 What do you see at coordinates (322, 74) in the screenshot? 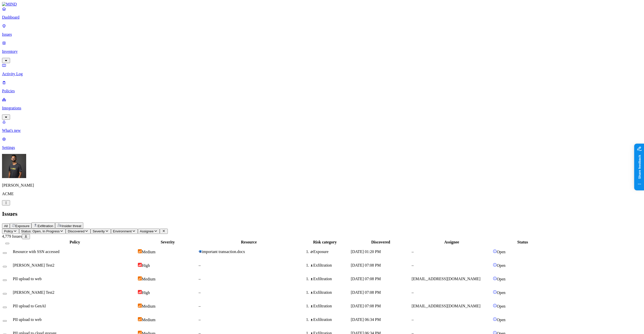
I see `p: Activity Log` at bounding box center [322, 74].